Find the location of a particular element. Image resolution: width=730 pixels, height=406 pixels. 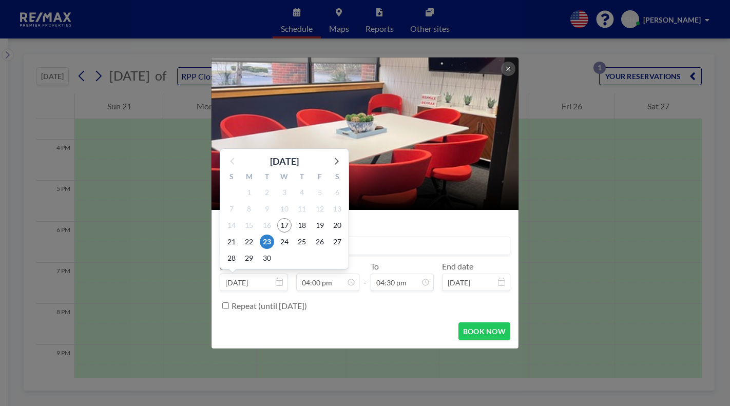

input: Stephanie's reservation is located at coordinates (365, 246).